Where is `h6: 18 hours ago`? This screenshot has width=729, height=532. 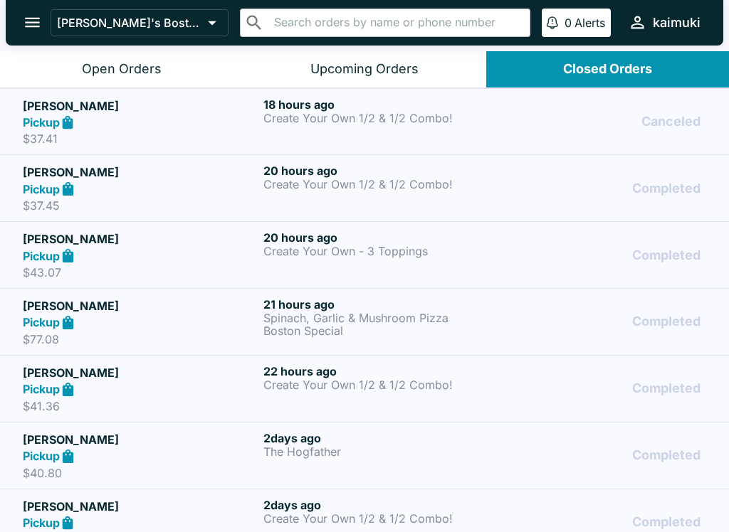
h6: 18 hours ago is located at coordinates (381, 105).